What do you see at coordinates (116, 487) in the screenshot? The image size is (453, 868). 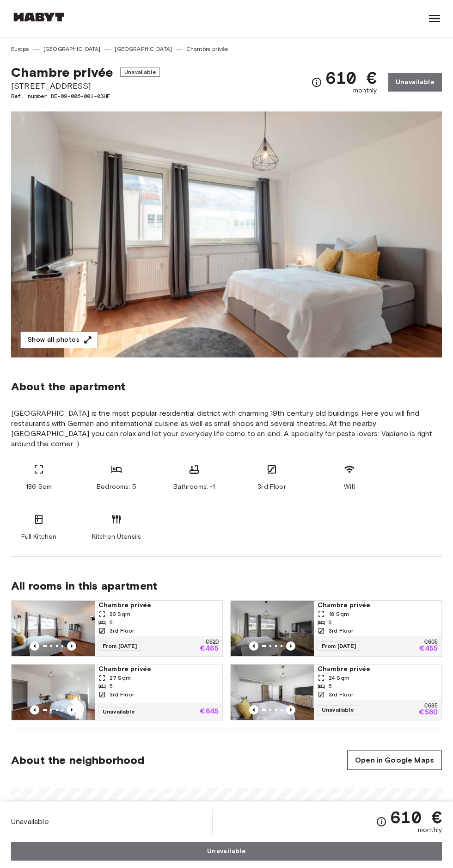 I see `span: Bedrooms: 5` at bounding box center [116, 487].